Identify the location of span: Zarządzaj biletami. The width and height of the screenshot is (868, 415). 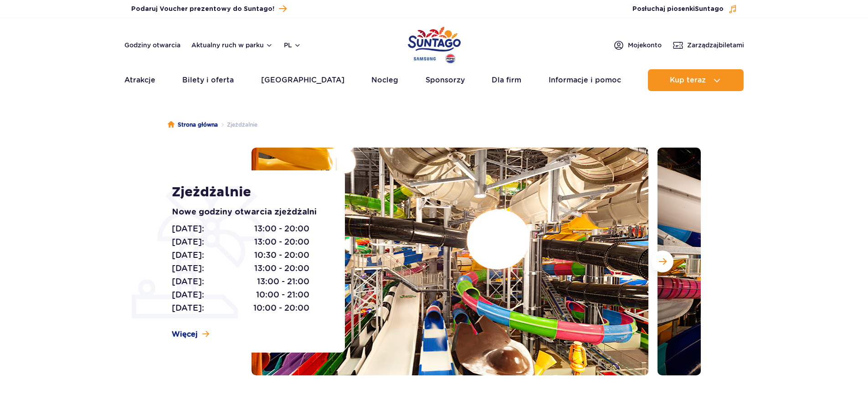
(716, 45).